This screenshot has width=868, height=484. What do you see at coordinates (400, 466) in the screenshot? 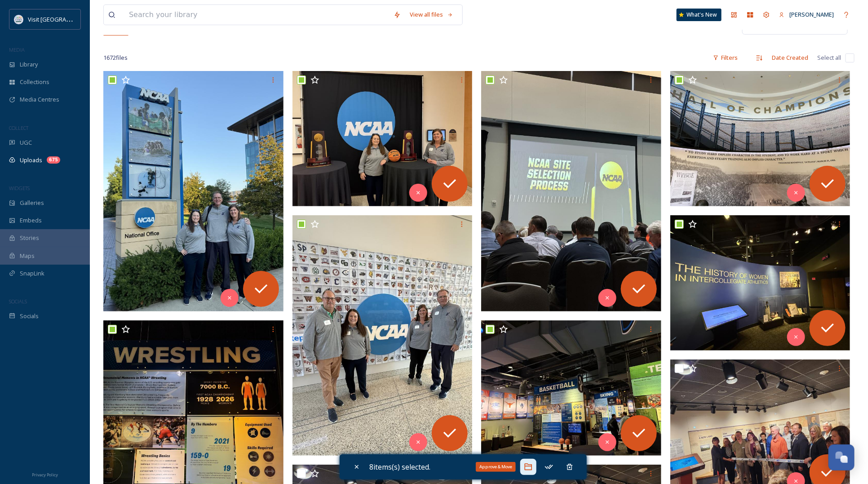
I see `span: 8 items(s) selected.` at bounding box center [400, 466].